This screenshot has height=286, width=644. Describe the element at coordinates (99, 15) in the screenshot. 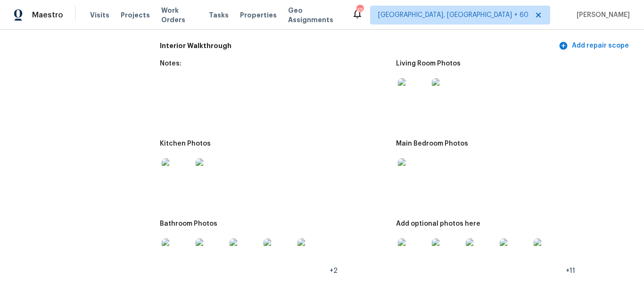

I see `span: Visits` at that location.